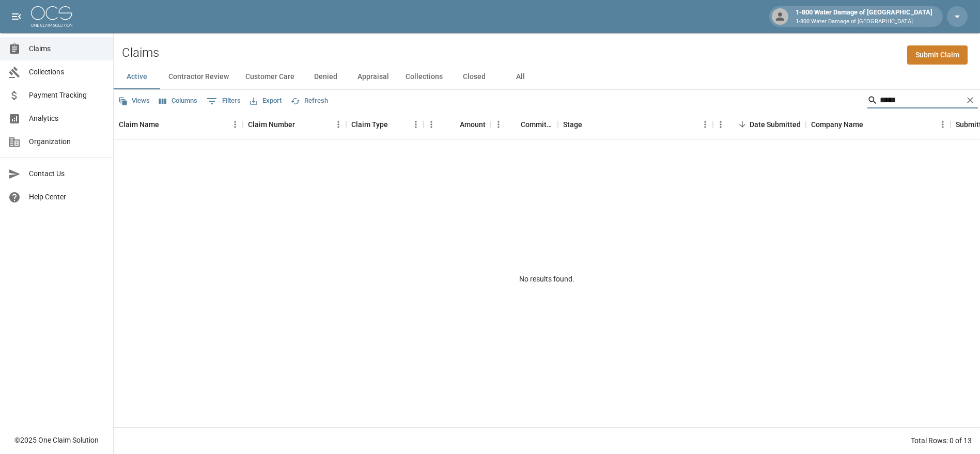 The width and height of the screenshot is (980, 454). Describe the element at coordinates (178, 101) in the screenshot. I see `button: Select columns` at that location.